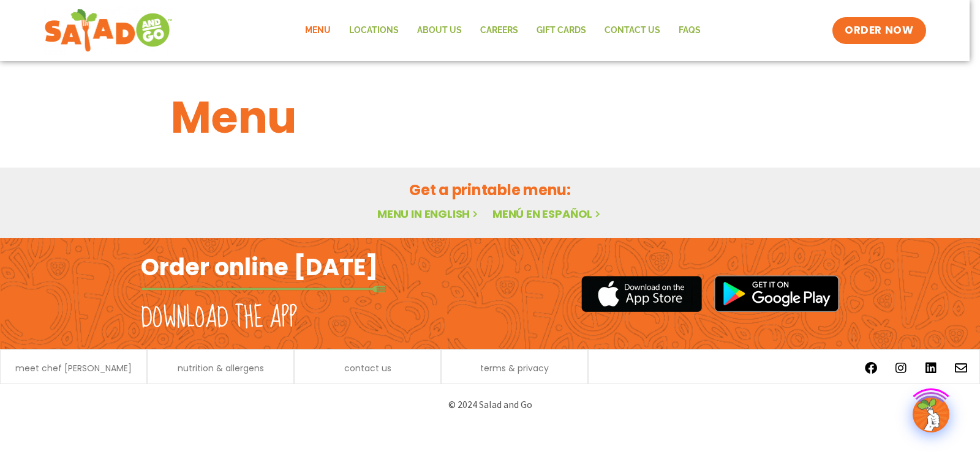 The height and width of the screenshot is (463, 980). What do you see at coordinates (776, 294) in the screenshot?
I see `img: google_play` at bounding box center [776, 294].